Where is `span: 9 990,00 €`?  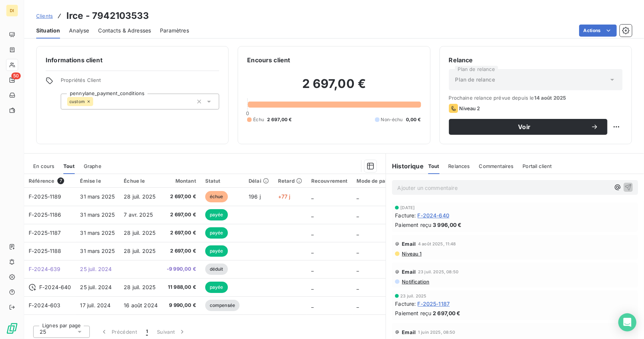 span: 9 990,00 € is located at coordinates (181, 306).